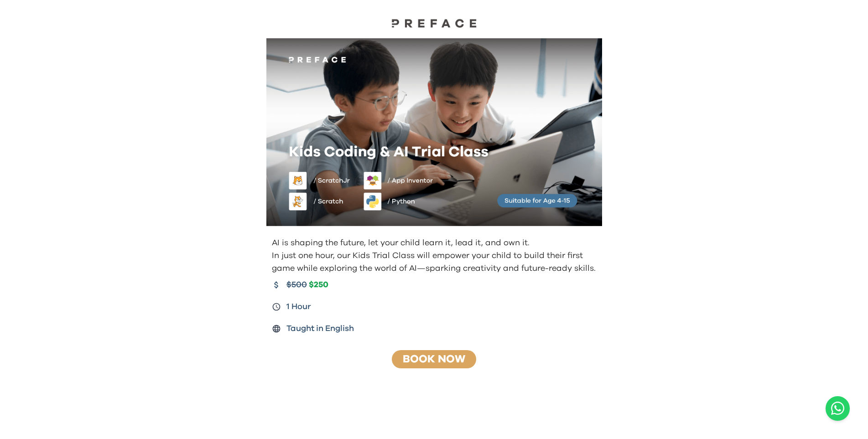 The width and height of the screenshot is (868, 439). Describe the element at coordinates (435, 243) in the screenshot. I see `p: AI is shaping the future, let your child learn it, lead it, and own it.` at that location.